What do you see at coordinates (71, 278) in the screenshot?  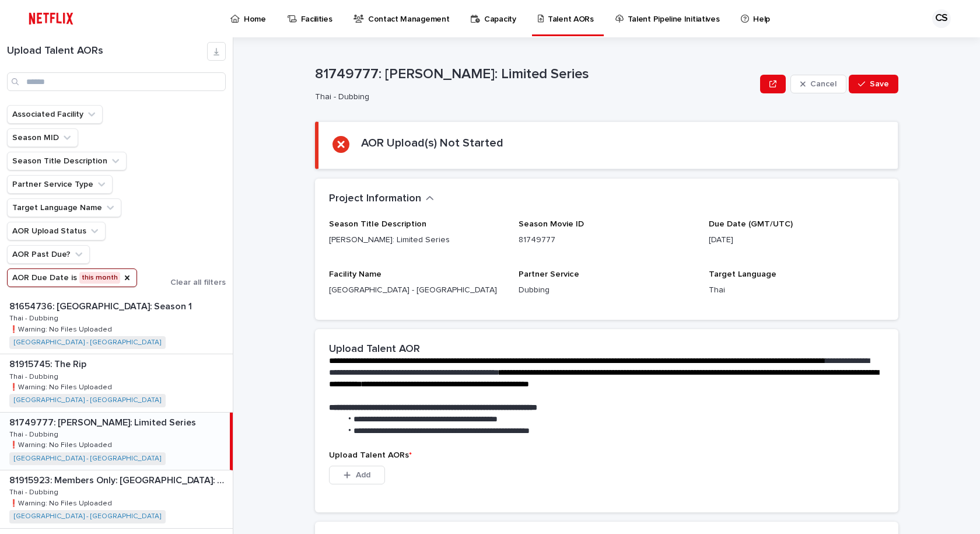 I see `button: AOR Due Date` at bounding box center [71, 278].